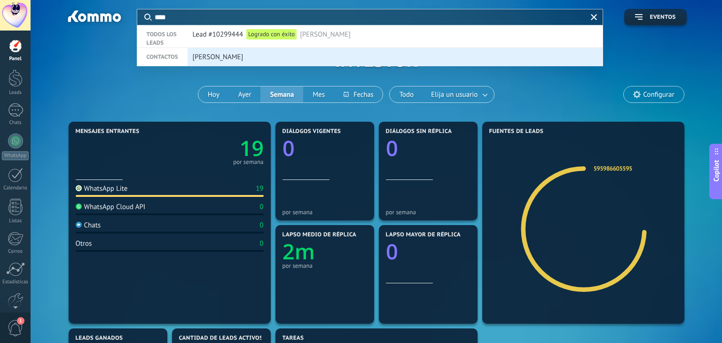  What do you see at coordinates (656, 17) in the screenshot?
I see `button: Eventos` at bounding box center [656, 17].